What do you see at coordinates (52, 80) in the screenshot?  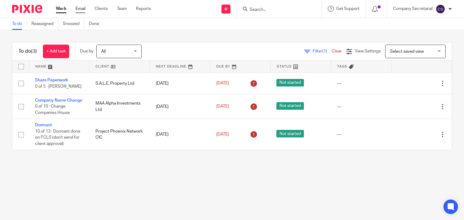 I see `a: Share Paperwork` at bounding box center [52, 80].